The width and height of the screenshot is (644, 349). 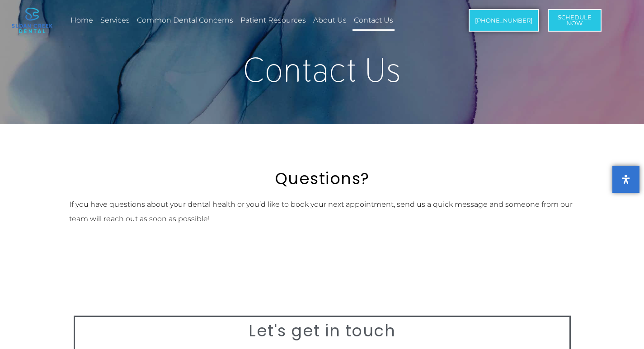 What do you see at coordinates (322, 212) in the screenshot?
I see `p: If you have questions about your dental health or you’d like to book your next appointment, send ...` at bounding box center [322, 212].